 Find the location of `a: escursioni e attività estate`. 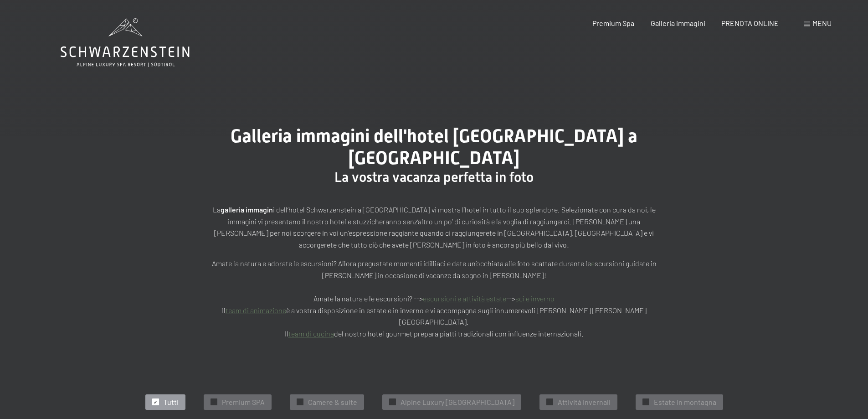

a: escursioni e attività estate is located at coordinates (464, 298).